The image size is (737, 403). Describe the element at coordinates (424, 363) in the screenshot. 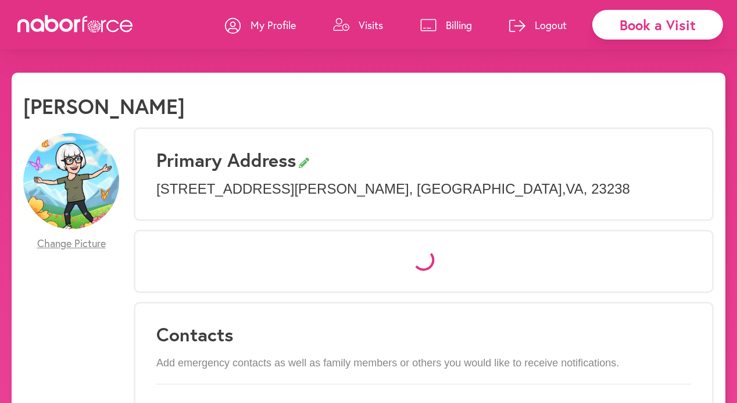

I see `p: Add emergency contacts as well as family members or others you would like to receive notifications.` at that location.